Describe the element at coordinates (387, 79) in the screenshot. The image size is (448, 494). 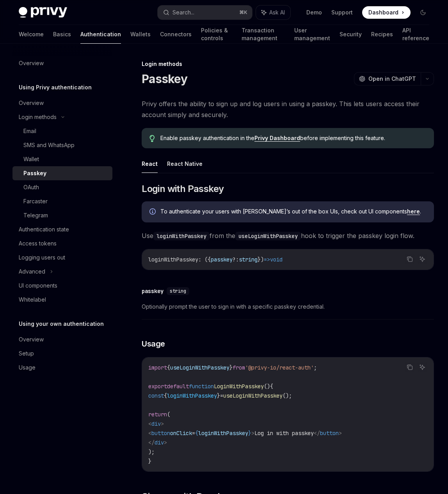
I see `button: Open in ChatGPT` at that location.